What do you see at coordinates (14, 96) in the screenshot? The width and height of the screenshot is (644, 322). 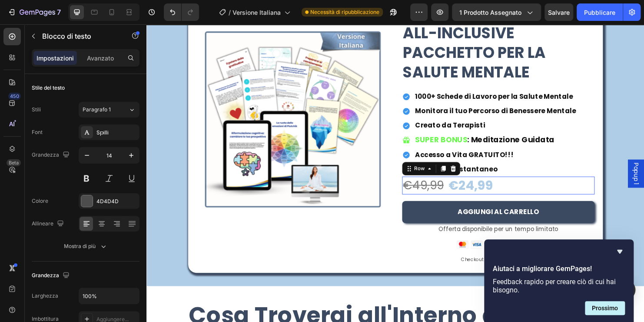 I see `div: 450` at bounding box center [14, 96].